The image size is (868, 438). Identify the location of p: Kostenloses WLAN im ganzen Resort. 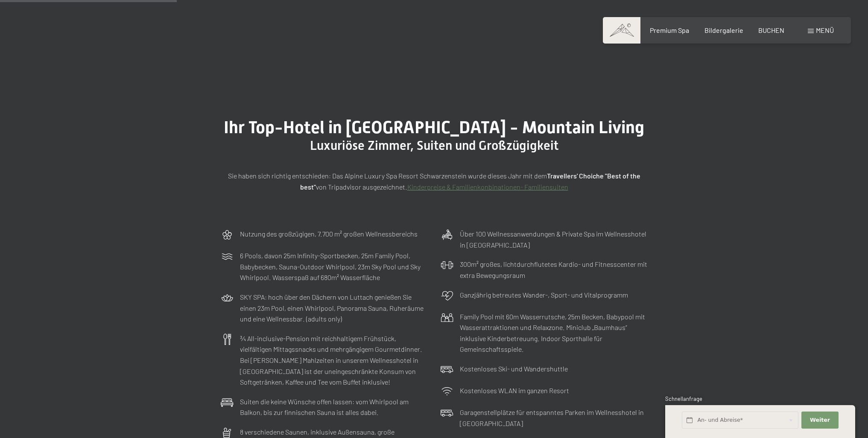
(515, 391).